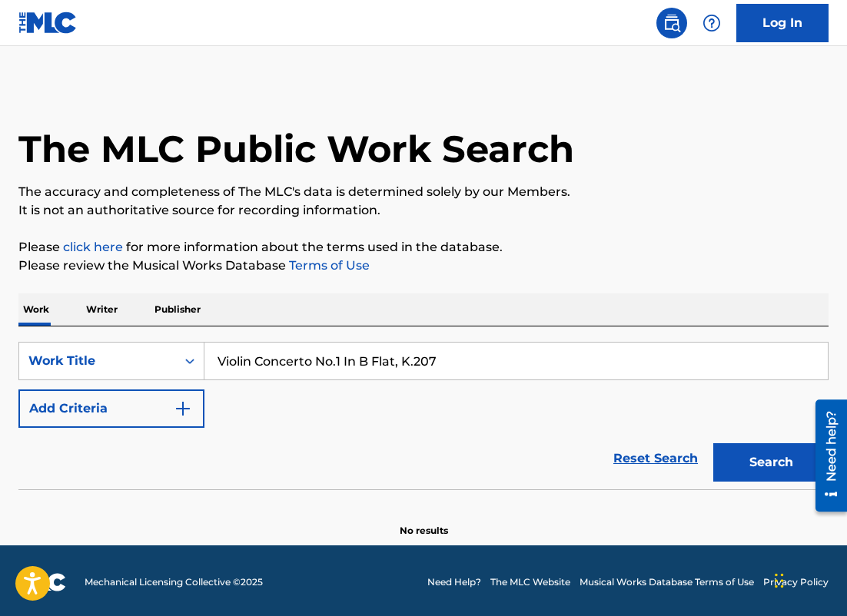 This screenshot has width=847, height=616. I want to click on p: Writer, so click(101, 309).